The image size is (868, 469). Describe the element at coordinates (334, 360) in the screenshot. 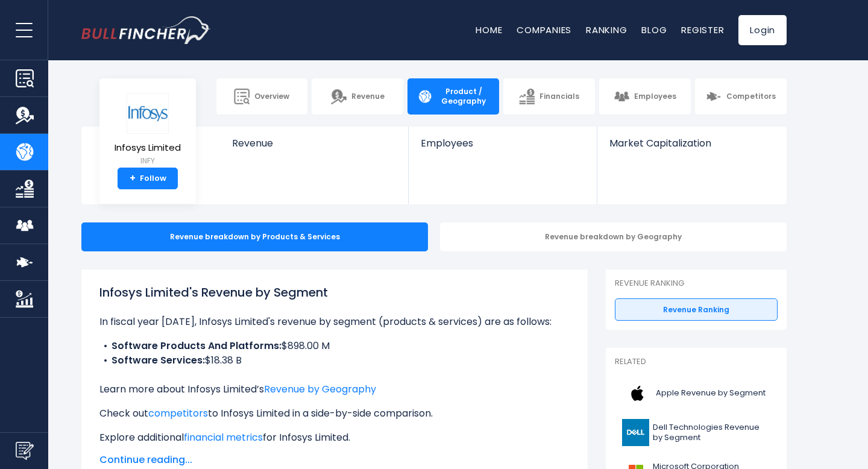

I see `li: $18.38 B` at that location.